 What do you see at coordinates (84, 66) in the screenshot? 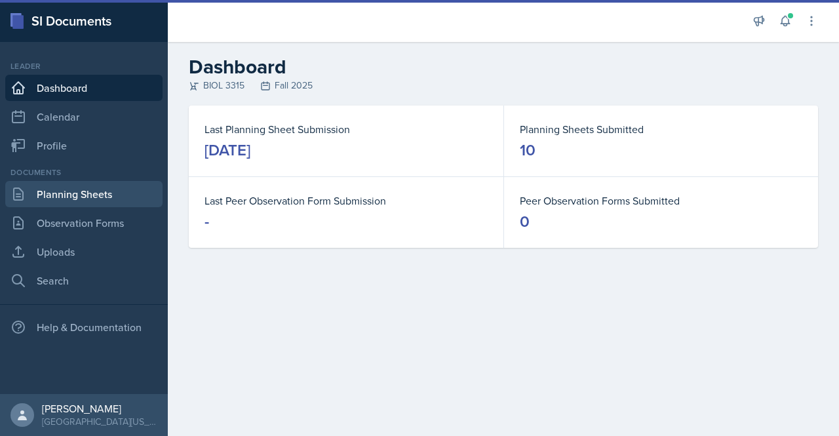
I see `div: Leader` at bounding box center [84, 66].